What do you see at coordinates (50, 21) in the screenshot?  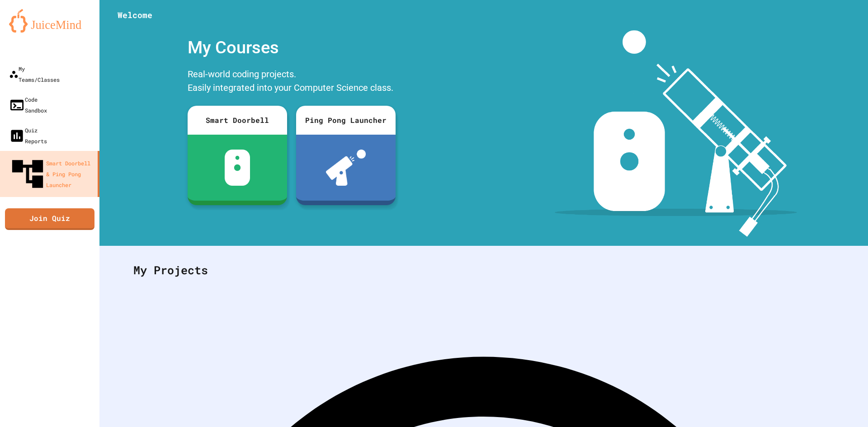 I see `img: logo-orange.svg` at bounding box center [50, 21].